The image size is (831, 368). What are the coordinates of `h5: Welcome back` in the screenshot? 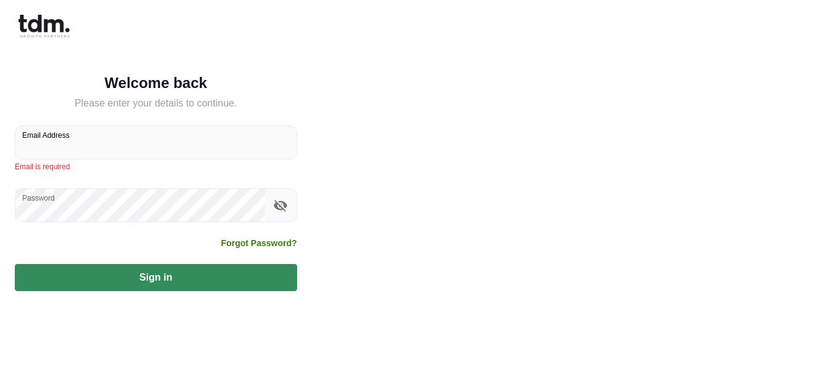 It's located at (156, 83).